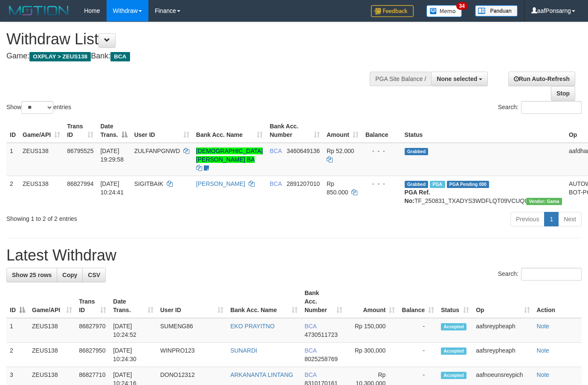 Image resolution: width=588 pixels, height=385 pixels. Describe the element at coordinates (264, 301) in the screenshot. I see `th: Bank Acc. Name: activate to sort column ascending` at that location.